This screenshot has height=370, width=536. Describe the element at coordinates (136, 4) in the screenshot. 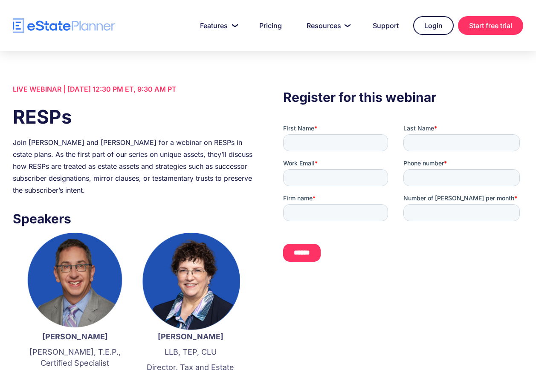

I see `span: Last Name` at that location.